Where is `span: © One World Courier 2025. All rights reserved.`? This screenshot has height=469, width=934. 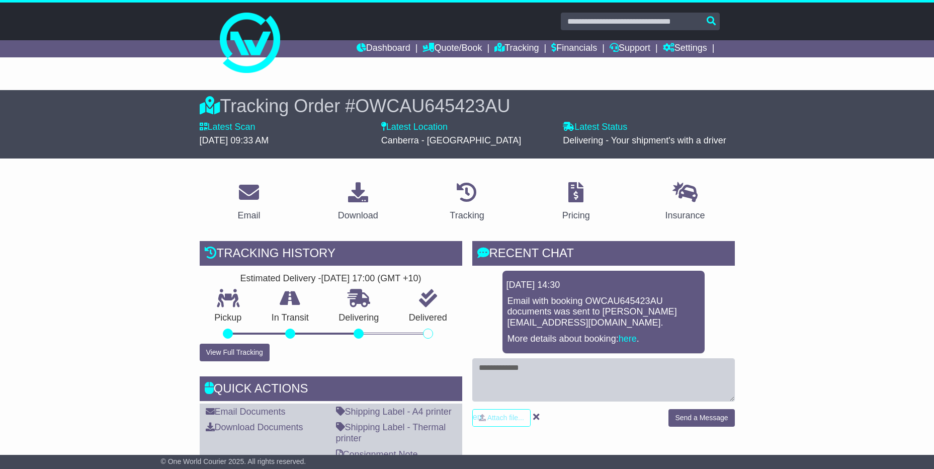 span: © One World Courier 2025. All rights reserved. is located at coordinates (233, 461).